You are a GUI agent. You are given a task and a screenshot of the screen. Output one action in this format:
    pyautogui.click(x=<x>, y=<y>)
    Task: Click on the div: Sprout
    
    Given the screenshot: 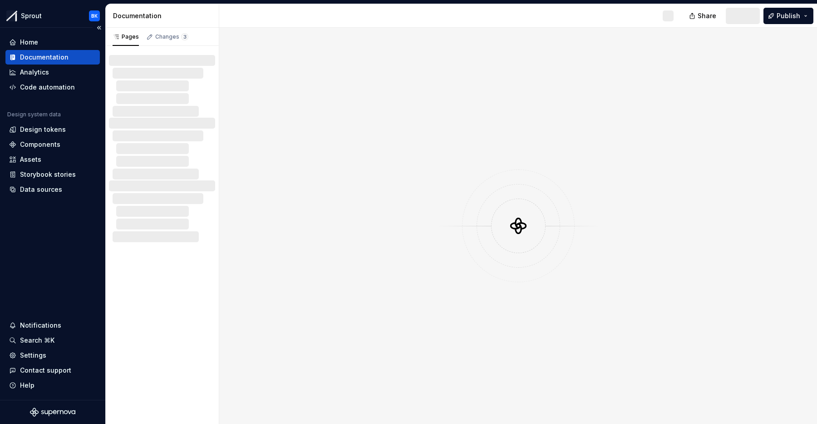 What is the action you would take?
    pyautogui.click(x=31, y=16)
    